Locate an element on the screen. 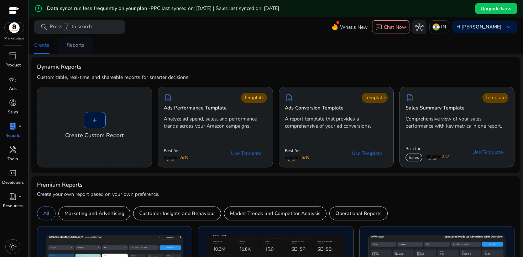  button: hub is located at coordinates (419, 27).